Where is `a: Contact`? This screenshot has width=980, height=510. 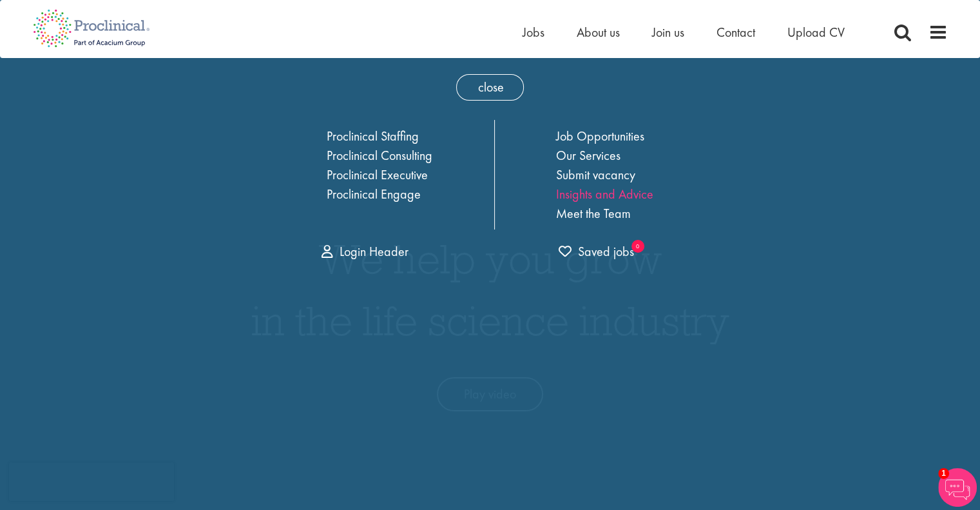
a: Contact is located at coordinates (735, 32).